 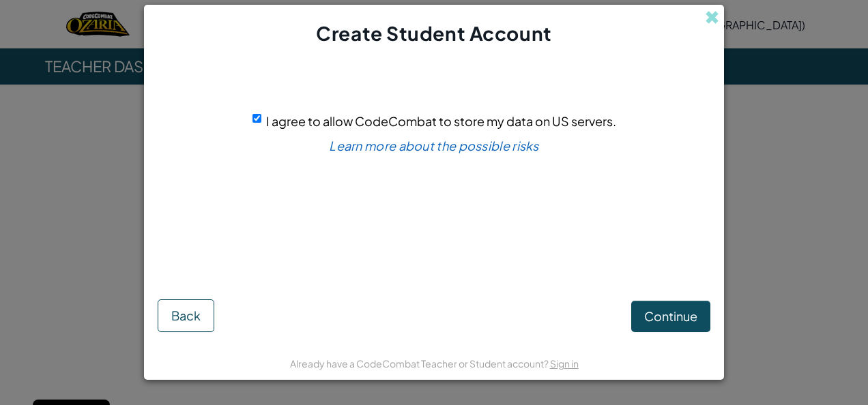 I want to click on button: Back, so click(x=185, y=316).